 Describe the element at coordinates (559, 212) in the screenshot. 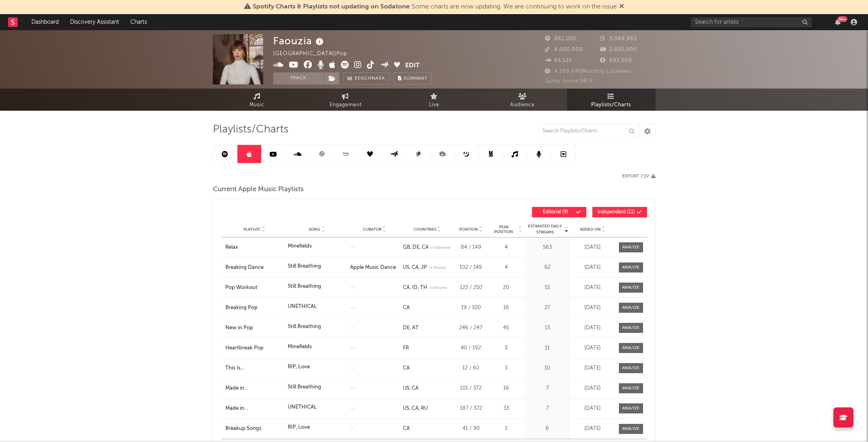

I see `button: Editorial(9)` at that location.